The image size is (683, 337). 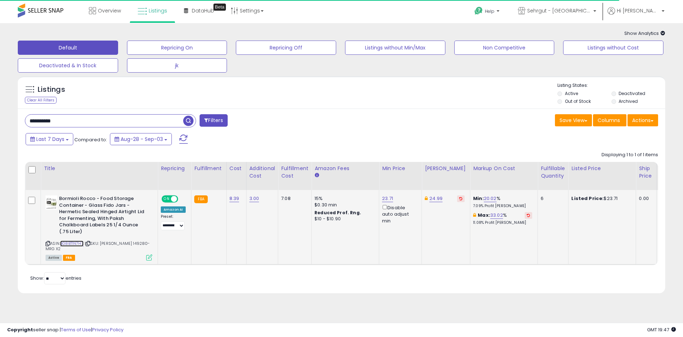 I want to click on div: ASIN:, so click(x=99, y=227).